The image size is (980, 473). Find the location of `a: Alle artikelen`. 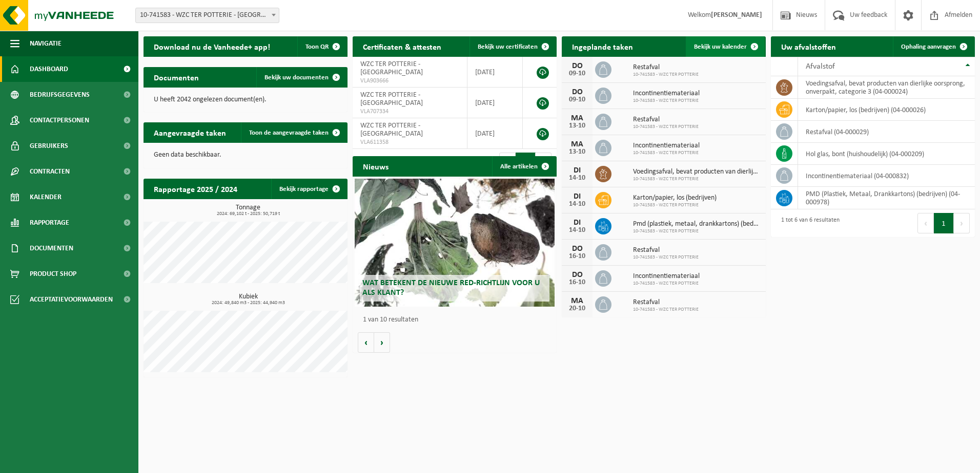

a: Alle artikelen is located at coordinates (523, 166).